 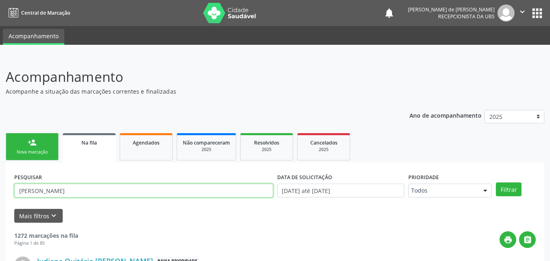 I want to click on button: Filtrar, so click(x=508, y=189).